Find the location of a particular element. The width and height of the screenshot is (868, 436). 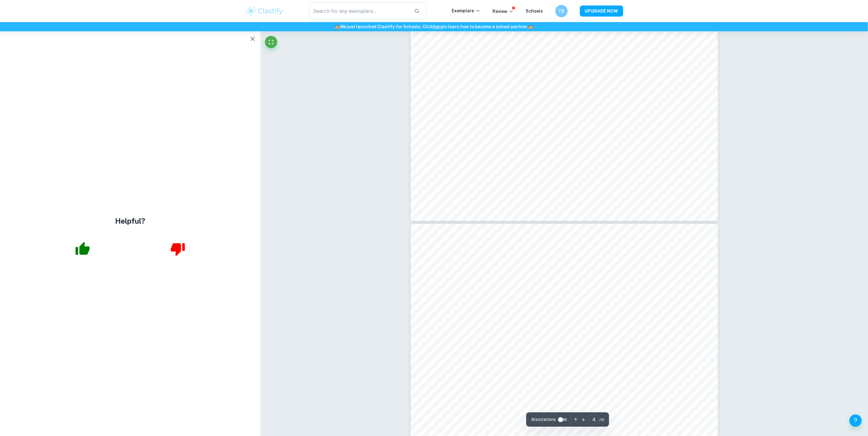

a: Clastify logo is located at coordinates (264, 11).